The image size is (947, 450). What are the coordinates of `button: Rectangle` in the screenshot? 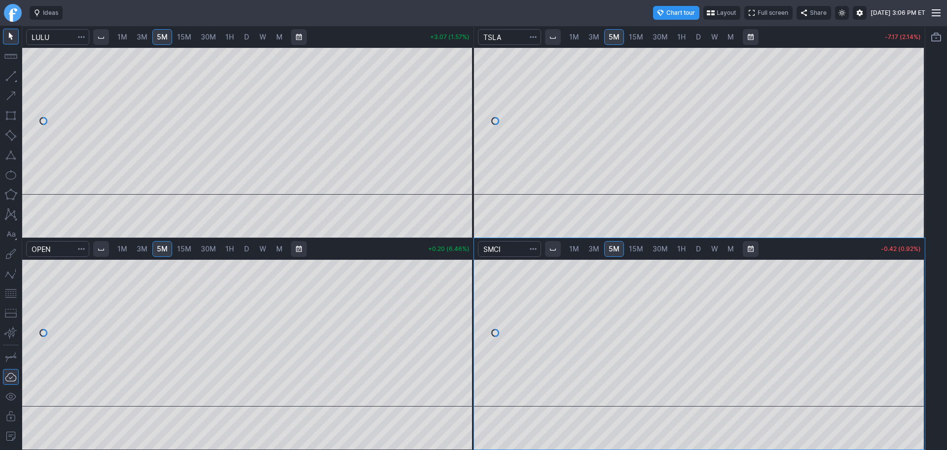 It's located at (11, 115).